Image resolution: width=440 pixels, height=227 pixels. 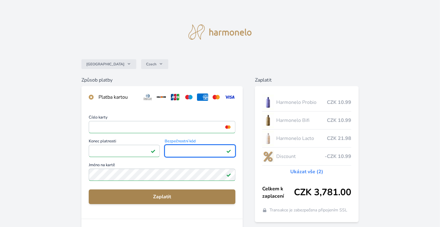 I want to click on span: Transakce je zabezpečena připojením SSL, so click(x=309, y=210).